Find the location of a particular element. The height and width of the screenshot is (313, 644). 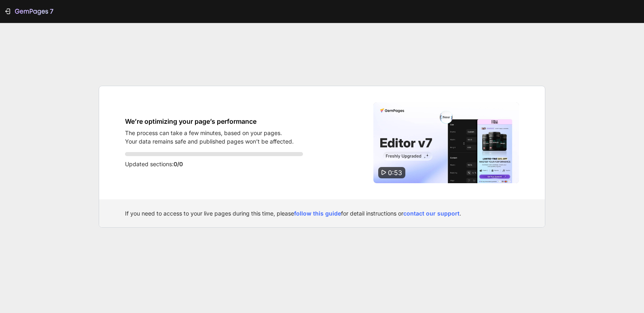

p: Your data remains safe and published pages won’t be affected. is located at coordinates (209, 141).